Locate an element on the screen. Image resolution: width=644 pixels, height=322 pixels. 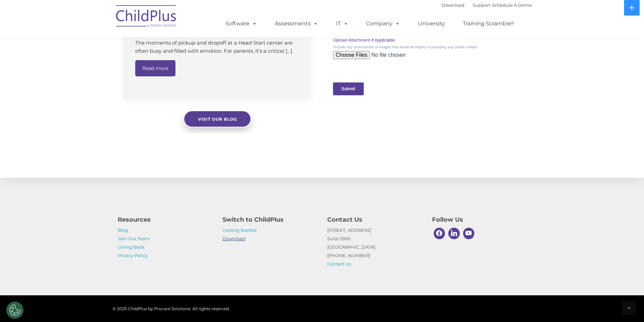
h4: Switch to ChildPlus is located at coordinates (270, 220).